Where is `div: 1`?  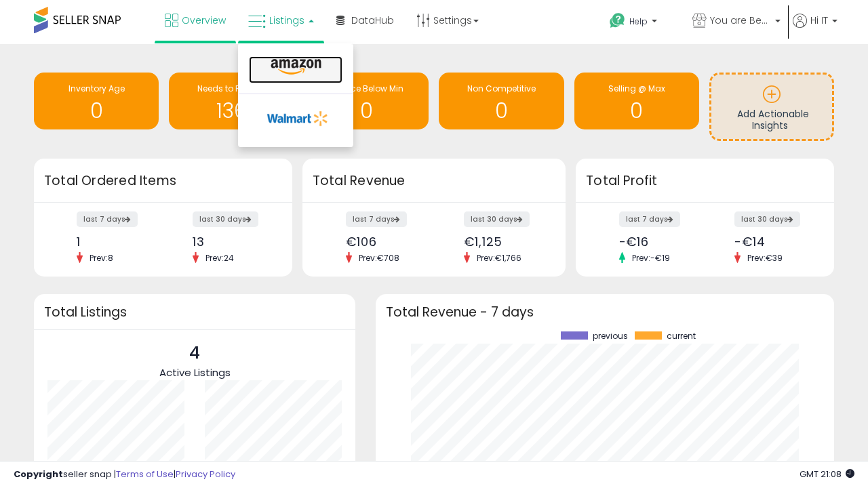 div: 1 is located at coordinates (115, 242).